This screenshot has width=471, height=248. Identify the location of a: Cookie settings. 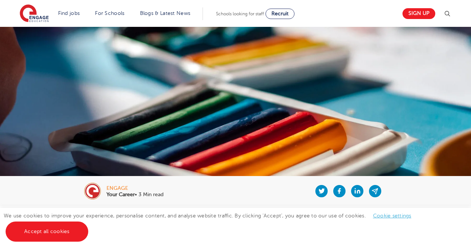
(392, 215).